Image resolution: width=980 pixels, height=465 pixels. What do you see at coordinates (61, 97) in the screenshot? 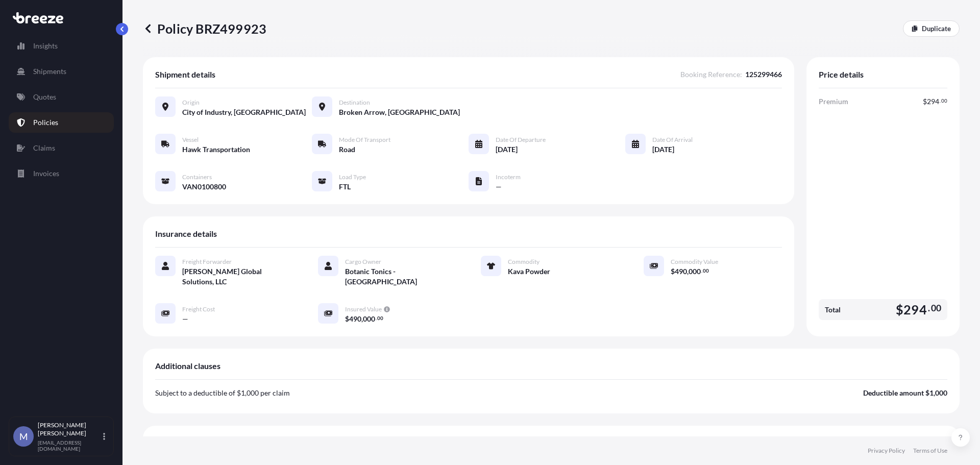
I see `a: Quotes` at bounding box center [61, 97].